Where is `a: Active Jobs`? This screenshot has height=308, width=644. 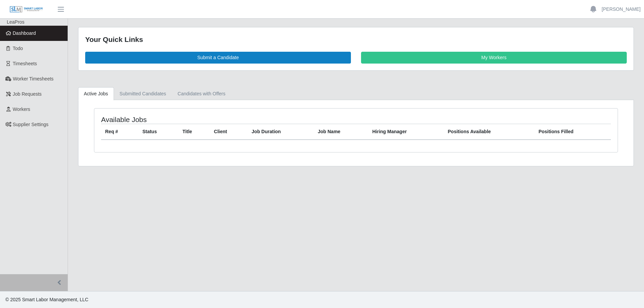
a: Active Jobs is located at coordinates (96, 93).